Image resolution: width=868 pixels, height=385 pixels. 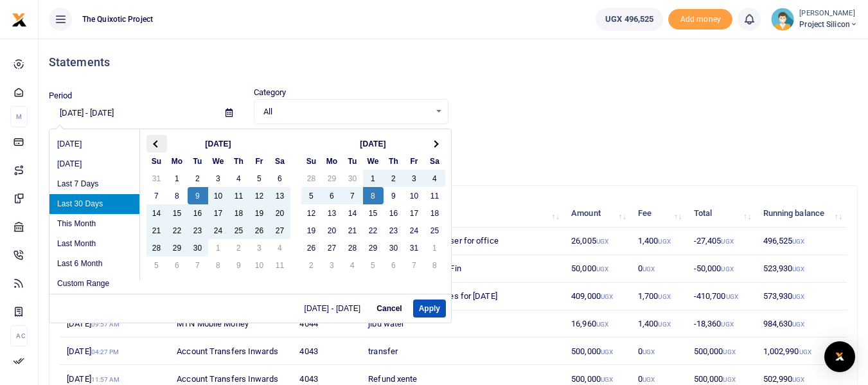 What do you see at coordinates (117, 19) in the screenshot?
I see `span: The Quixotic Project` at bounding box center [117, 19].